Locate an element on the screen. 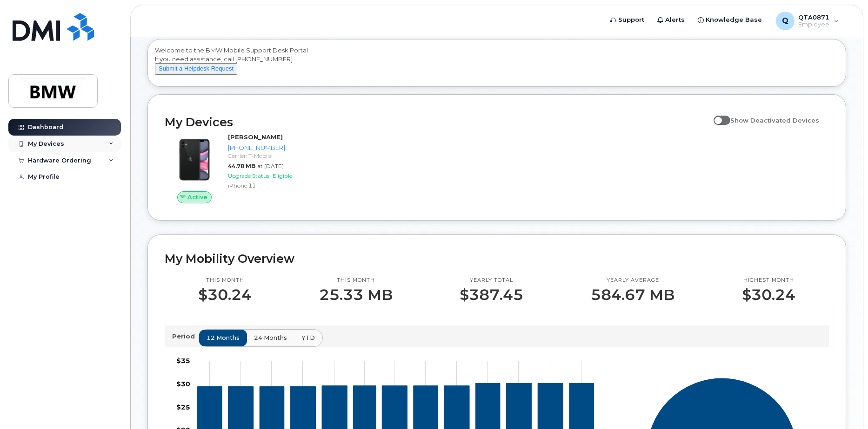 The image size is (868, 429). div: QTA0871 is located at coordinates (808, 21).